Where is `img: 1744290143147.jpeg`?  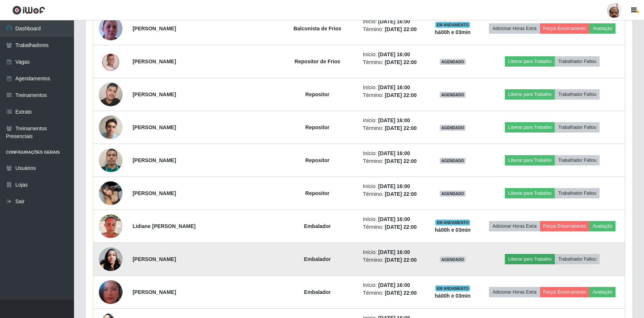 img: 1744290143147.jpeg is located at coordinates (111, 292).